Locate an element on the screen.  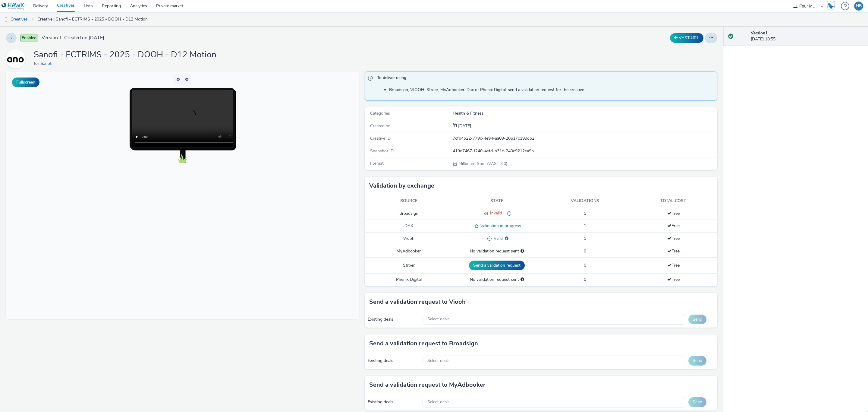
span: To deliver using: is located at coordinates (544, 79).